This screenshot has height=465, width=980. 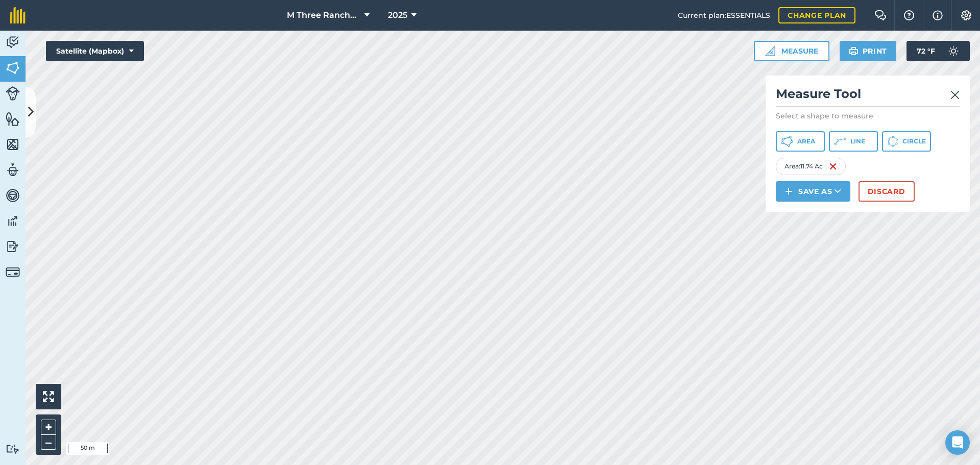 I want to click on span: Area, so click(x=806, y=141).